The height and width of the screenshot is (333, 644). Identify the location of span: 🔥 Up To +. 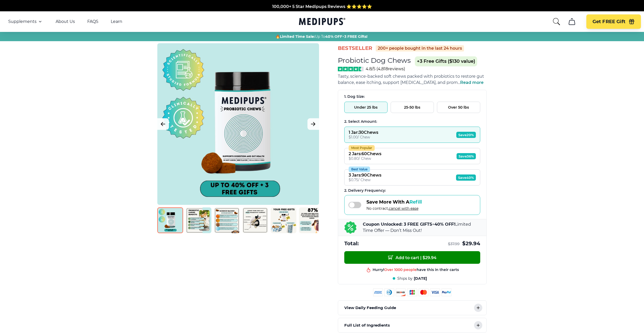
(321, 37).